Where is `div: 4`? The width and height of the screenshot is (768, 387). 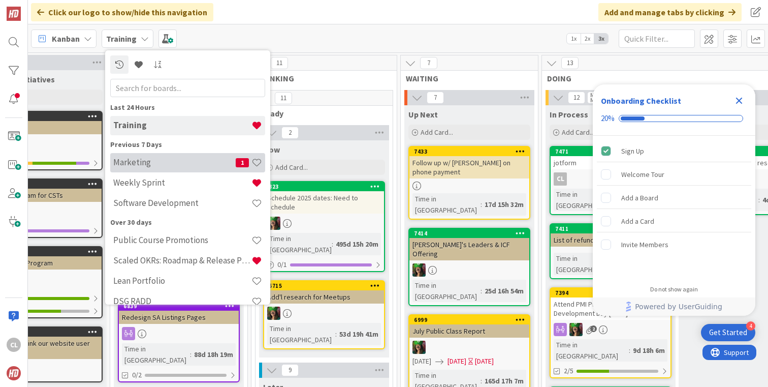 div: 4 is located at coordinates (751, 326).